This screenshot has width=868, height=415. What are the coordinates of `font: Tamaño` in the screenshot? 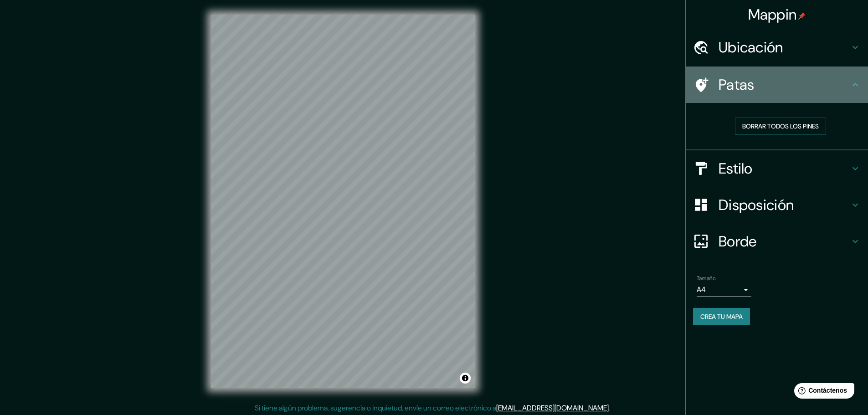 It's located at (706, 279).